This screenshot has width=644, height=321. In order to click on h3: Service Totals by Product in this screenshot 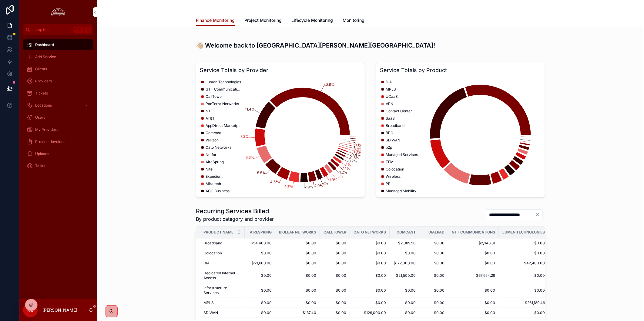, I will do `click(461, 70)`.